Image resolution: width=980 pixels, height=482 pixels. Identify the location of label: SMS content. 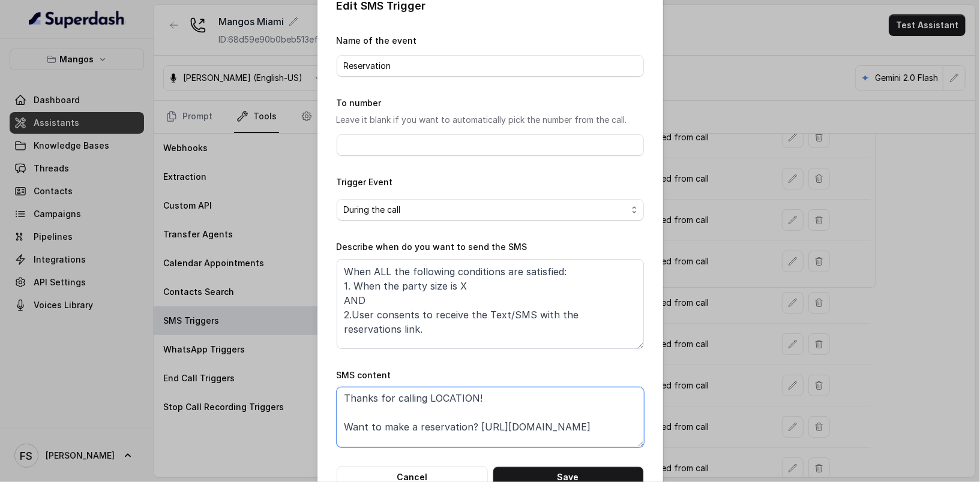
(364, 375).